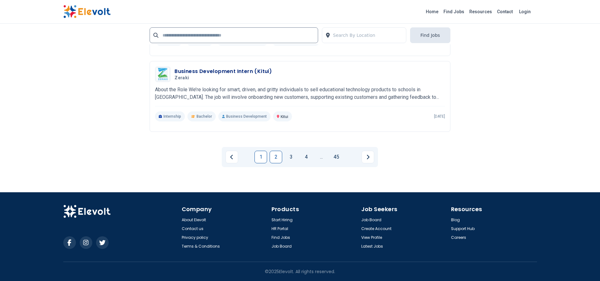 The image size is (600, 281). Describe the element at coordinates (300, 157) in the screenshot. I see `ul: Pagination` at that location.